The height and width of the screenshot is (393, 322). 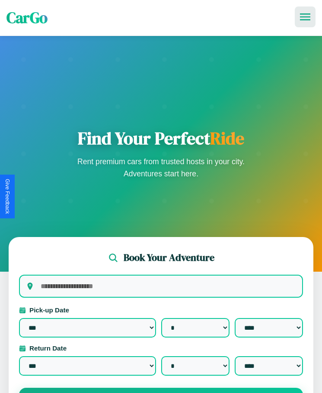 What do you see at coordinates (169, 257) in the screenshot?
I see `h2: Book Your Adventure` at bounding box center [169, 257].